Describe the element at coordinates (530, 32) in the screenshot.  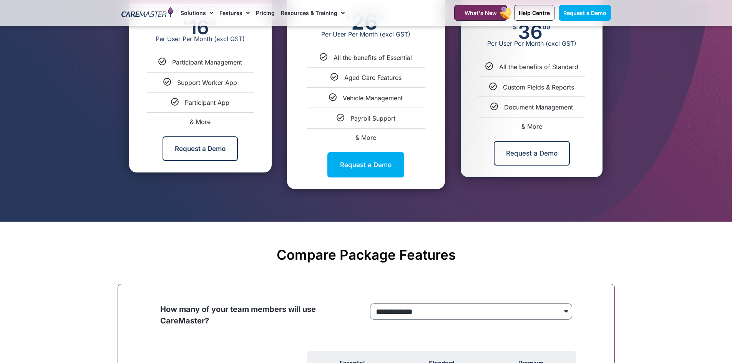
I see `span: 36` at that location.